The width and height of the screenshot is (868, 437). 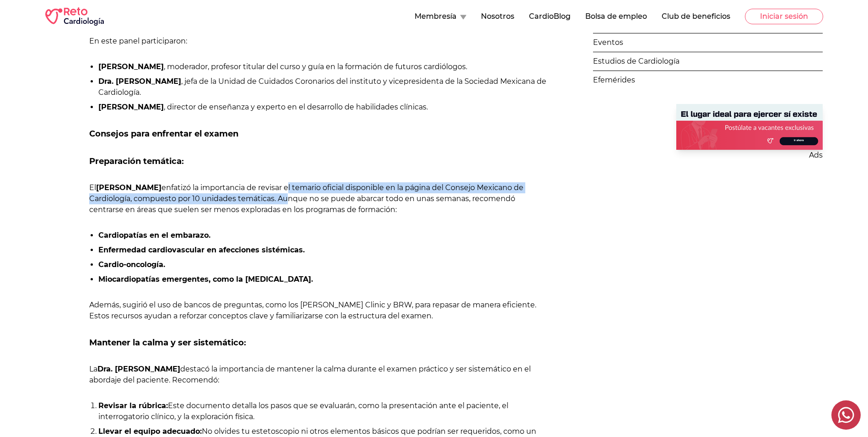 I want to click on li: , director de enseñanza y experto en el desarrollo de habilidades clínicas., so click(x=323, y=107).